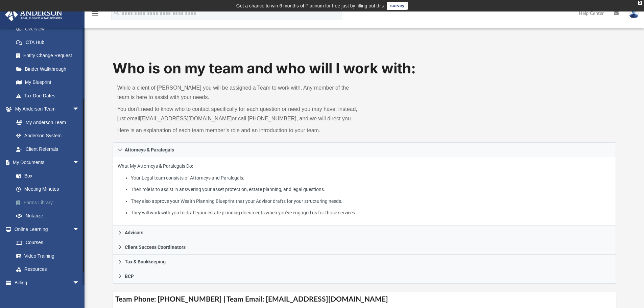 The height and width of the screenshot is (308, 644). What do you see at coordinates (640, 3) in the screenshot?
I see `div: close` at bounding box center [640, 3].